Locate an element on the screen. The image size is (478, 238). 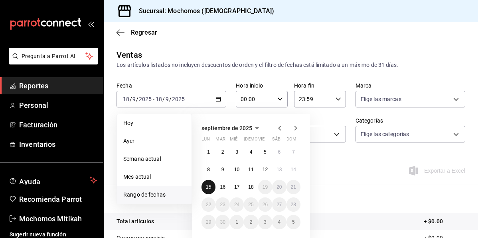
abbr: 19 de septiembre de 2025 is located at coordinates (265, 187).